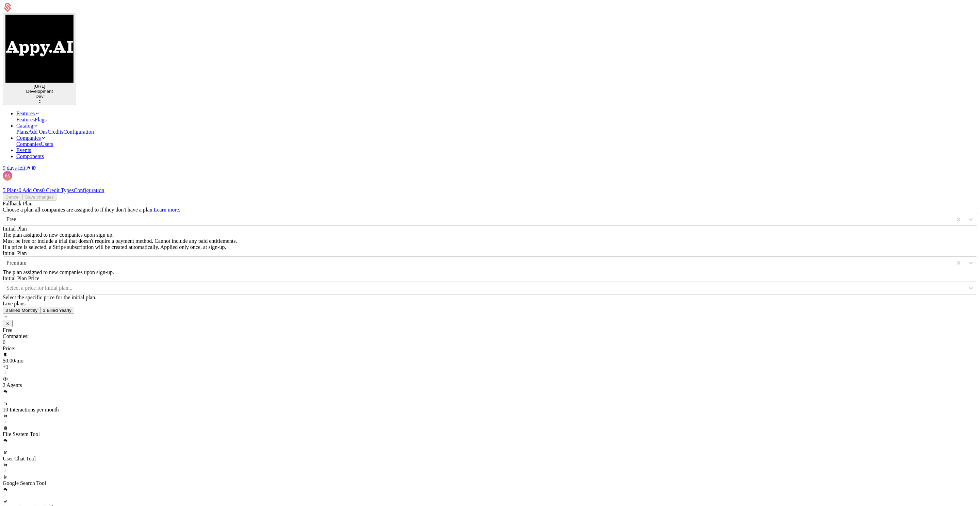 The image size is (980, 506). What do you see at coordinates (490, 135) in the screenshot?
I see `nav: Main` at bounding box center [490, 135].